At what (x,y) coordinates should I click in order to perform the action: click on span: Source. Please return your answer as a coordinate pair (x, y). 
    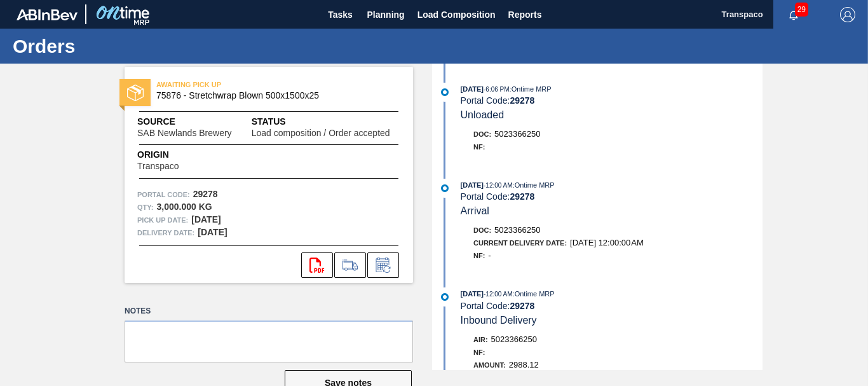
    Looking at the image, I should click on (194, 122).